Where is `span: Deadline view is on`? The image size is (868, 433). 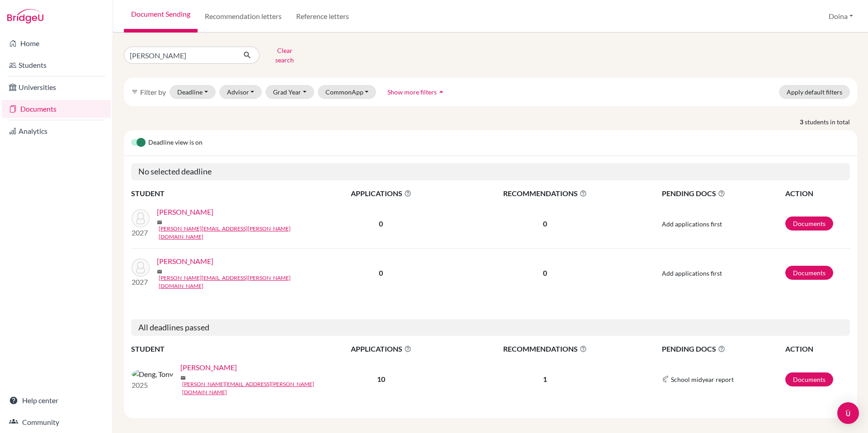
span: Deadline view is on is located at coordinates (176, 143).